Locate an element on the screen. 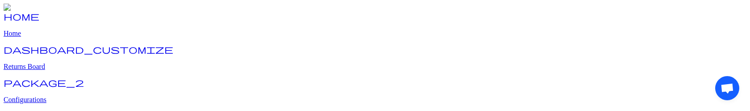  a: home Home is located at coordinates (375, 26).